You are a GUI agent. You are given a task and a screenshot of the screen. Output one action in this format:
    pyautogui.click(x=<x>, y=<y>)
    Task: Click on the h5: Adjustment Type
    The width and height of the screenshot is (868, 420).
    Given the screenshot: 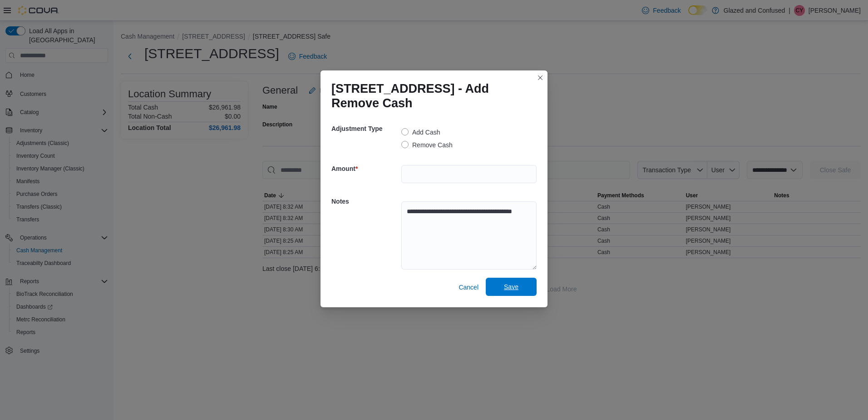 What is the action you would take?
    pyautogui.click(x=366, y=128)
    